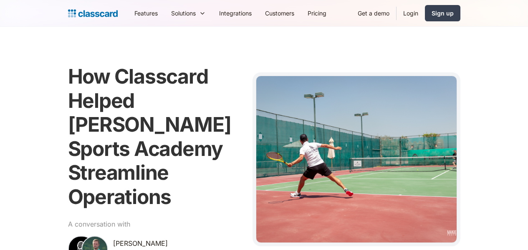  I want to click on a: Features, so click(146, 13).